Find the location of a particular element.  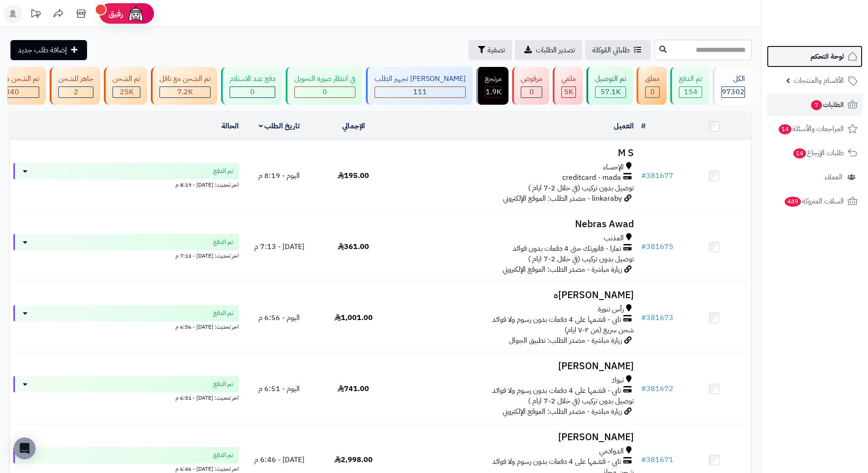

span: الدوادمي is located at coordinates (611, 451).